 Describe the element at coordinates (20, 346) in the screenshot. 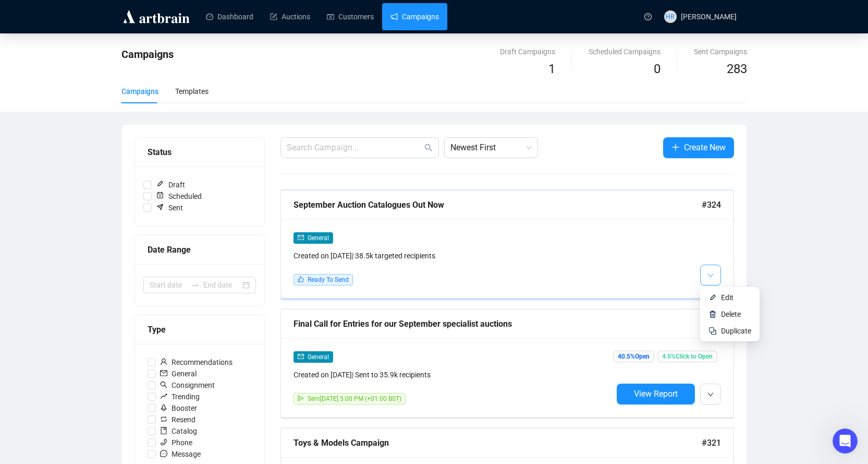

I see `button: Emoji picker` at that location.